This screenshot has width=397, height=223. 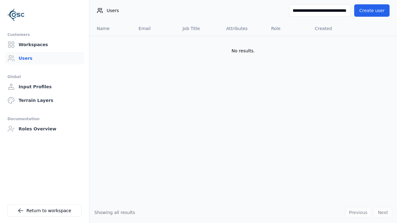 I want to click on a: Return to workspace, so click(x=44, y=211).